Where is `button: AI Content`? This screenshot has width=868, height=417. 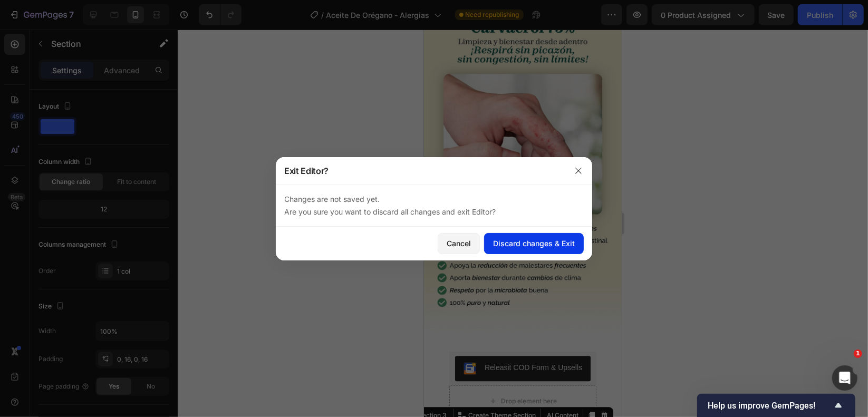
button: AI Content is located at coordinates (137, 386).